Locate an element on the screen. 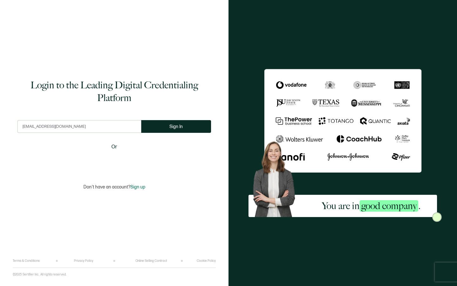 Image resolution: width=457 pixels, height=286 pixels. a: Cookie Policy is located at coordinates (206, 260).